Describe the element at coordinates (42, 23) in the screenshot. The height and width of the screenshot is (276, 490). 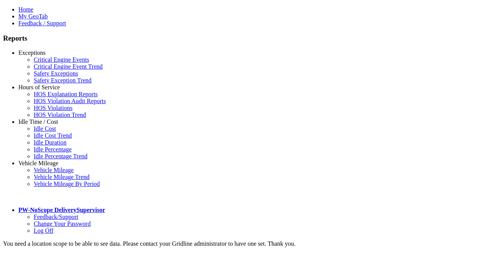
I see `a: Feedback / Support` at that location.